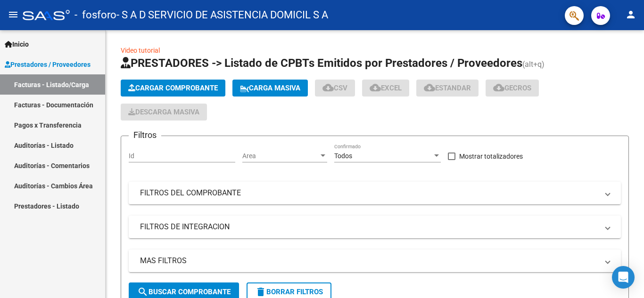  What do you see at coordinates (13, 15) in the screenshot?
I see `mat-icon: menu` at bounding box center [13, 15].